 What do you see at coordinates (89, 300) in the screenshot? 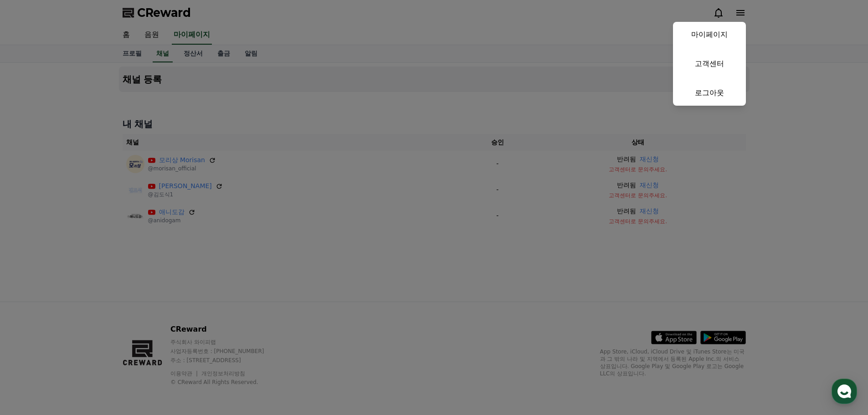
I see `a: 대화` at bounding box center [89, 300].